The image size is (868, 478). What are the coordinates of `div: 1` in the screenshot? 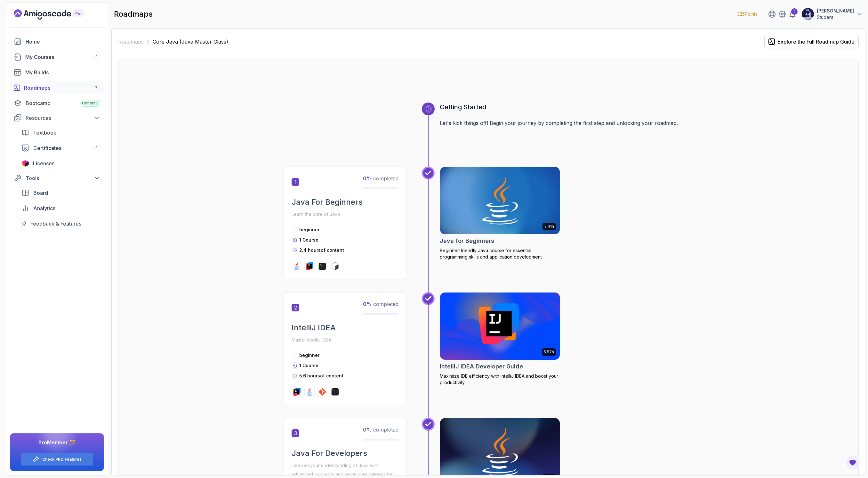 It's located at (794, 11).